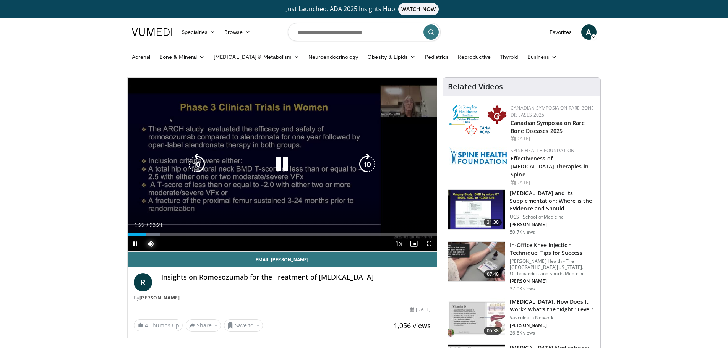  I want to click on h4: Related Videos, so click(476, 87).